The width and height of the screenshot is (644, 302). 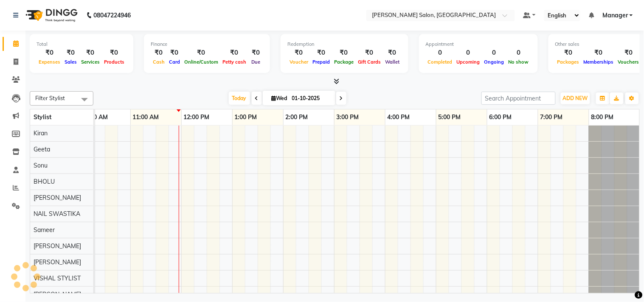 What do you see at coordinates (246, 117) in the screenshot?
I see `a: 1:00 PM` at bounding box center [246, 117].